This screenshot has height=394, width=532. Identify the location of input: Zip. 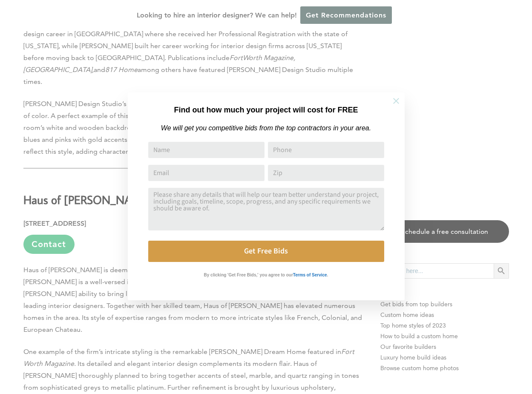
(326, 173).